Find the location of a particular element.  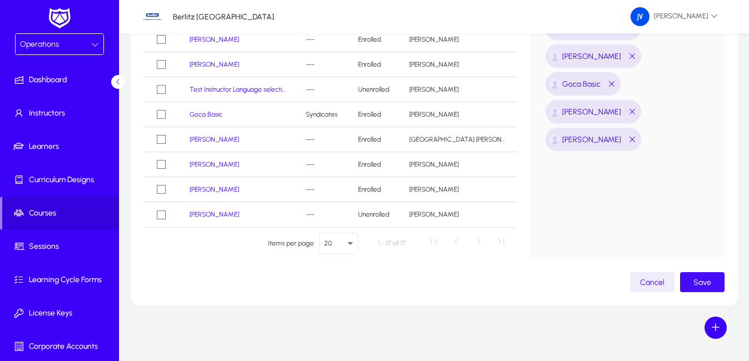

span: Learners is located at coordinates (62, 147).